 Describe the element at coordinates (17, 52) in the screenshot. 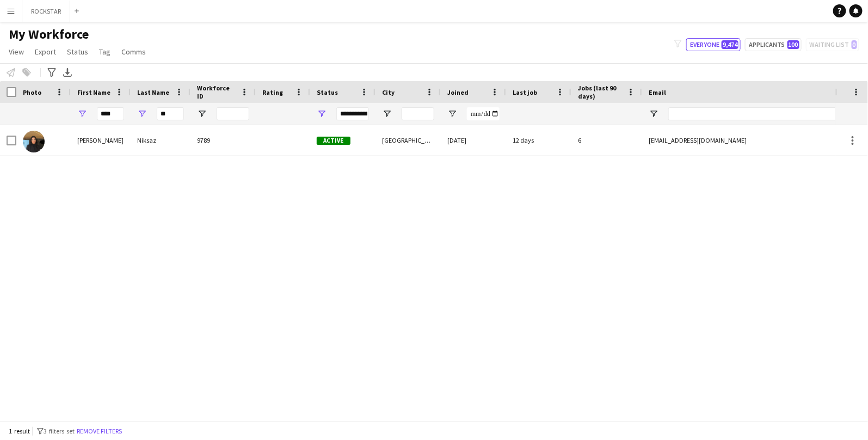

I see `a: View` at that location.